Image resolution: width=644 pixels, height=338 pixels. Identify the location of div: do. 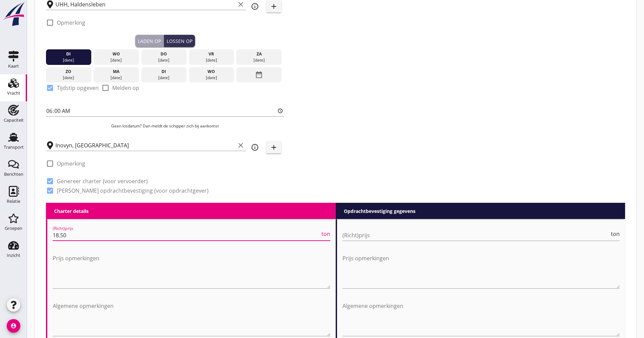
(164, 54).